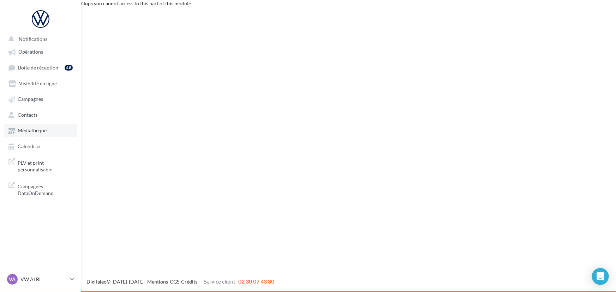 This screenshot has height=292, width=616. What do you see at coordinates (45, 165) in the screenshot?
I see `span: PLV et print personnalisable` at bounding box center [45, 165].